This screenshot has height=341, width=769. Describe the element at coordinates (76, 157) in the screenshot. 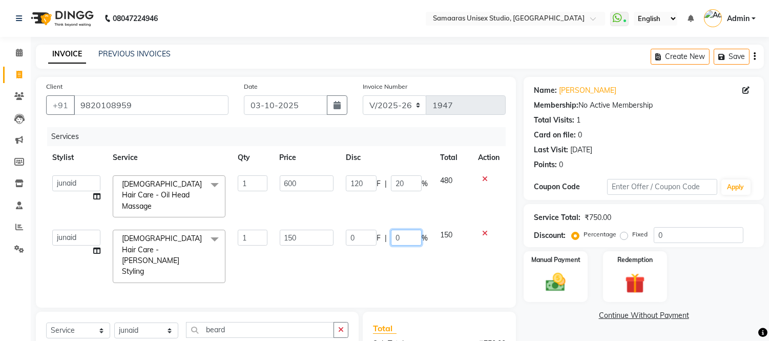

I see `th: Stylist` at that location.